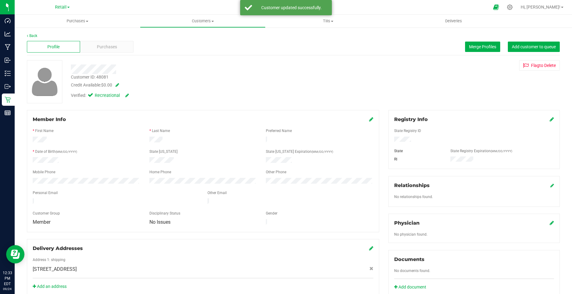 This screenshot has height=294, width=572. I want to click on div: RI, so click(418, 159).